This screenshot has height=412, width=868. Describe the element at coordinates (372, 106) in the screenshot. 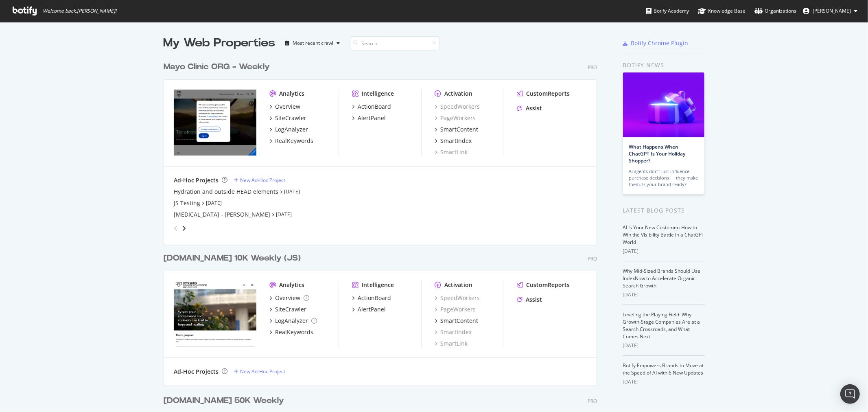

I see `a: ActionBoard` at that location.